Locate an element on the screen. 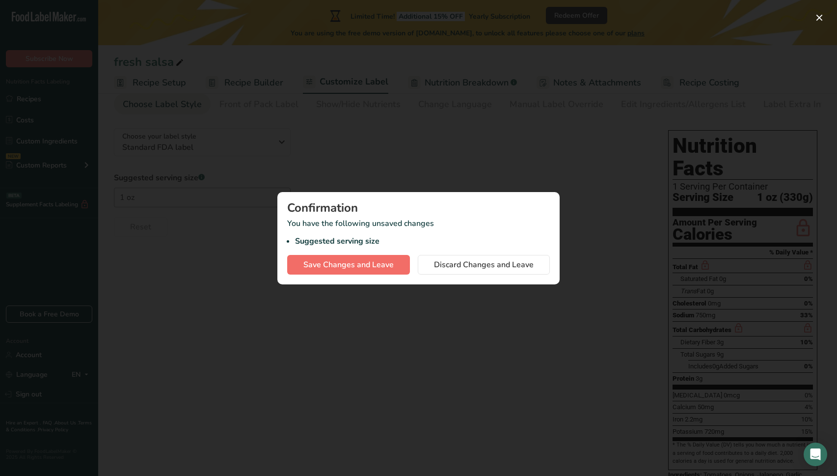 The image size is (837, 476). button: Save Changes and Leave is located at coordinates (349, 265).